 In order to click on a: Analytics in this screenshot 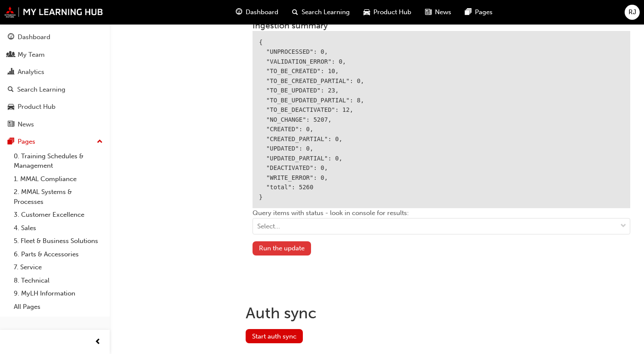, I will do `click(55, 72)`.